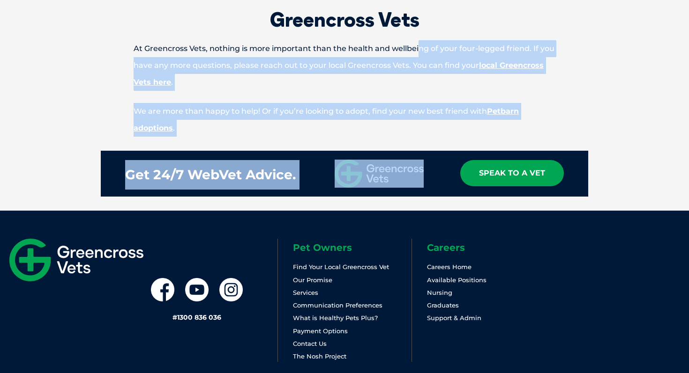 The width and height of the screenshot is (689, 373). What do you see at coordinates (344, 20) in the screenshot?
I see `h2: Greencross Vets` at bounding box center [344, 20].